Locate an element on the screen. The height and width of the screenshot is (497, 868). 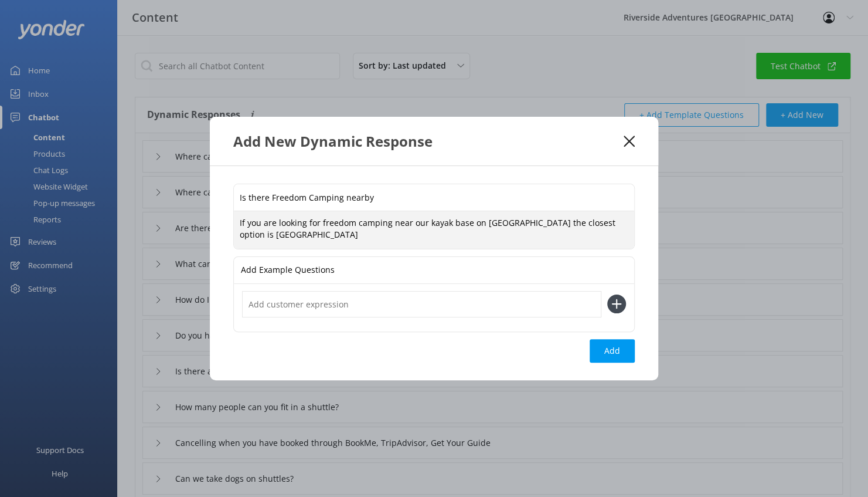
div: Add New Dynamic Response is located at coordinates (429, 141).